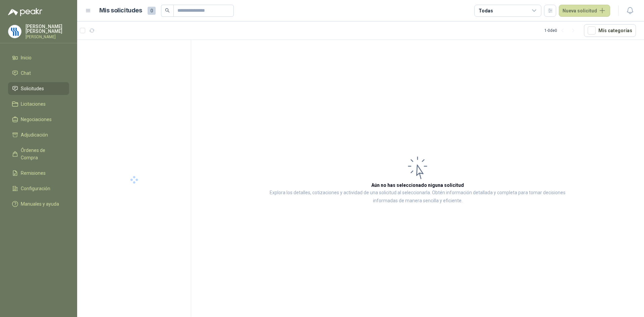 The width and height of the screenshot is (644, 317). I want to click on a: Adjudicación, so click(38, 135).